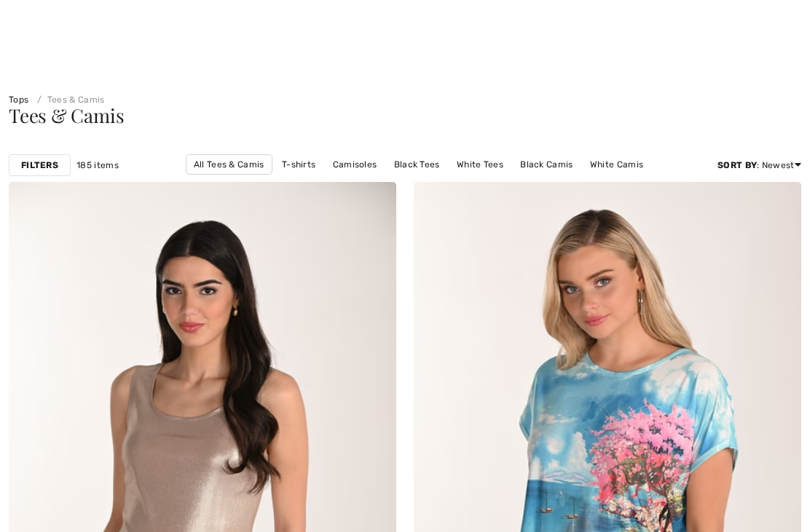  I want to click on span: Tees & Camis, so click(66, 115).